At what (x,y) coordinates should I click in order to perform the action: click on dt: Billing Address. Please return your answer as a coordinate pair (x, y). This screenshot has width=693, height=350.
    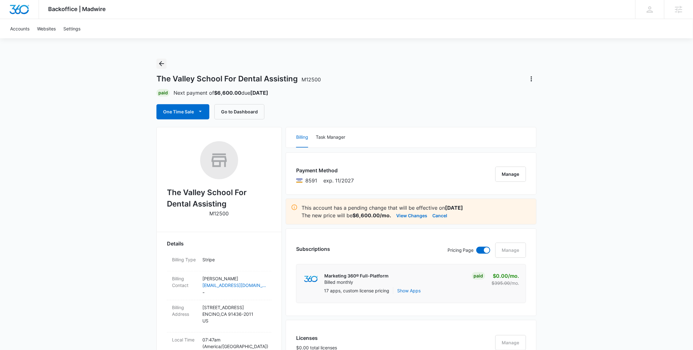
    Looking at the image, I should click on (185, 311).